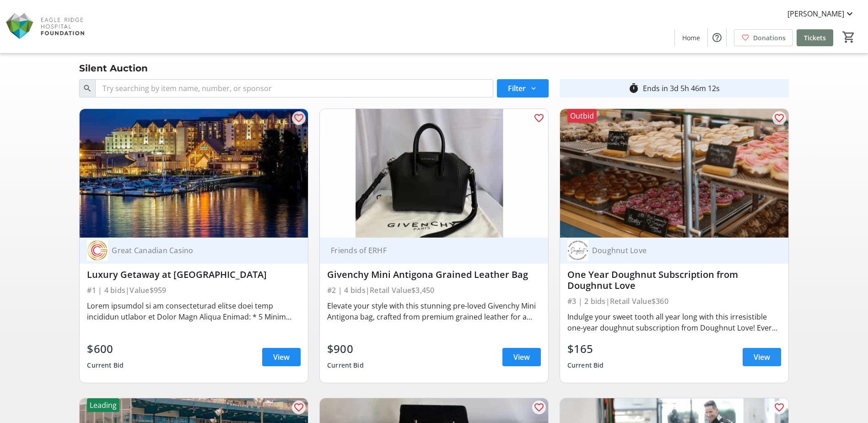  What do you see at coordinates (586, 349) in the screenshot?
I see `div: $165` at bounding box center [586, 349].